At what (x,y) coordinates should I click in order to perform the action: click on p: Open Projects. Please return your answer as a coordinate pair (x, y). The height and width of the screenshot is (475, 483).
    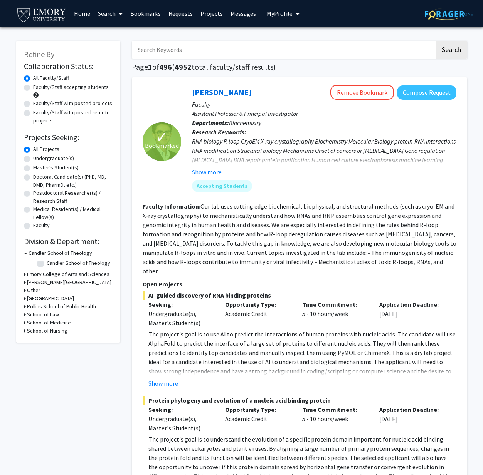
    Looking at the image, I should click on (299, 284).